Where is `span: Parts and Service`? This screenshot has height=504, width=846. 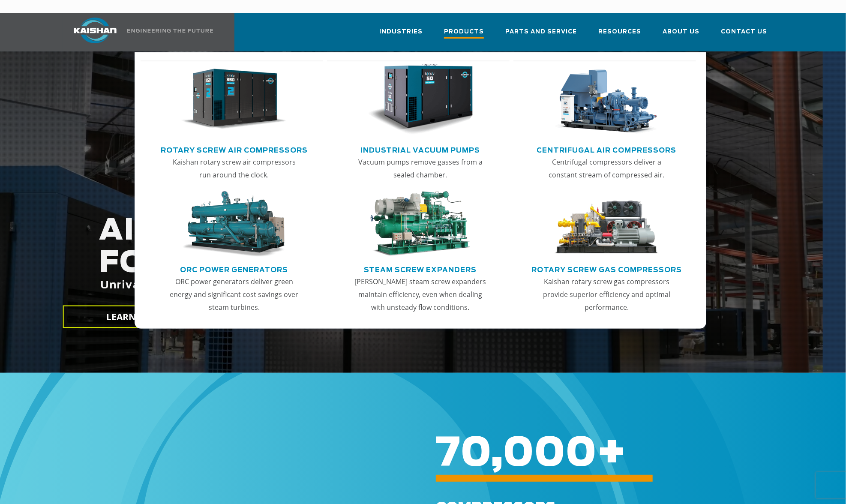 span: Parts and Service is located at coordinates (541, 32).